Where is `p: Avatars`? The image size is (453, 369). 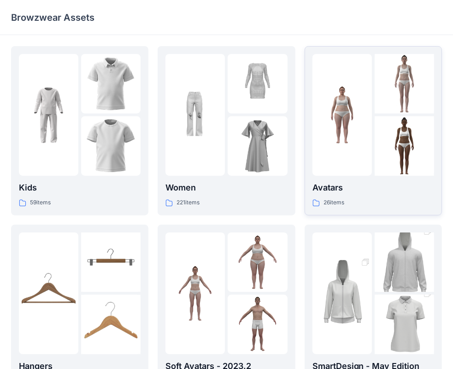 p: Avatars is located at coordinates (374, 188).